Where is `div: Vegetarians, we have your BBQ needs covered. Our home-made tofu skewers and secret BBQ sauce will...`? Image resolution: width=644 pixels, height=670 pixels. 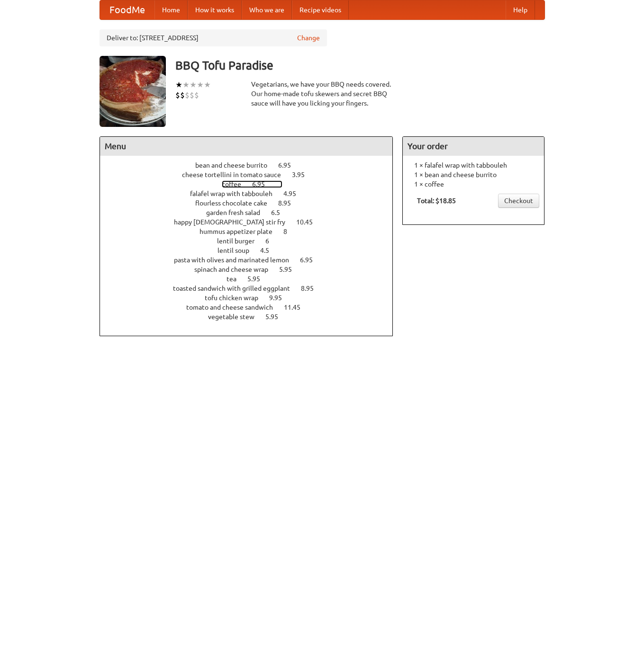 div: Vegetarians, we have your BBQ needs covered. Our home-made tofu skewers and secret BBQ sauce will... is located at coordinates (322, 94).